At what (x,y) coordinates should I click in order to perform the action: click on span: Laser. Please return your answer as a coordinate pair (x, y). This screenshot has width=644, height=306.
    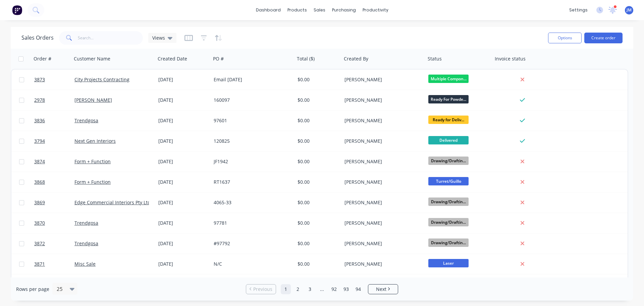
    Looking at the image, I should click on (448, 263).